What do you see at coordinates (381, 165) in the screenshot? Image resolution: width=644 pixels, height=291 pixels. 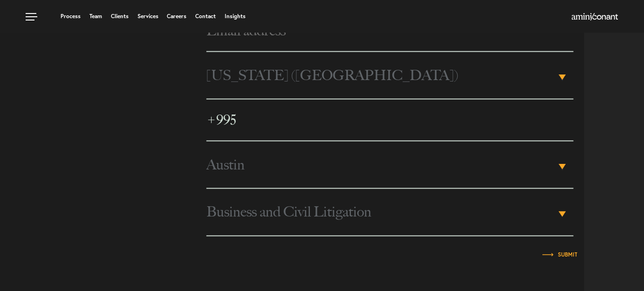 I see `span: Austin` at bounding box center [381, 165].